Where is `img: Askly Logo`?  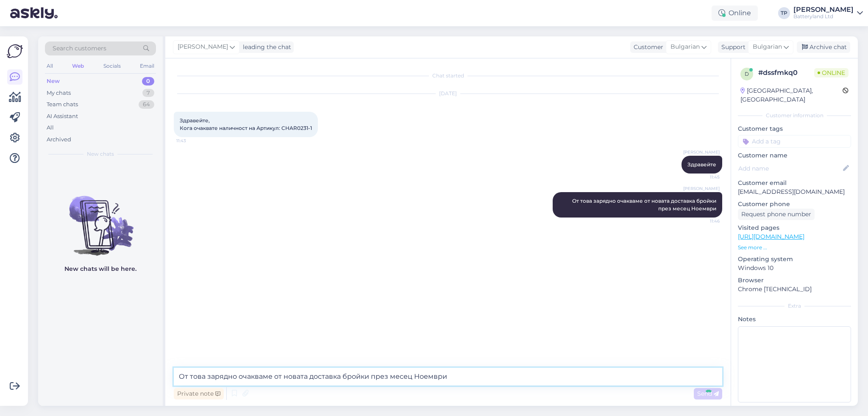
img: Askly Logo is located at coordinates (15, 51).